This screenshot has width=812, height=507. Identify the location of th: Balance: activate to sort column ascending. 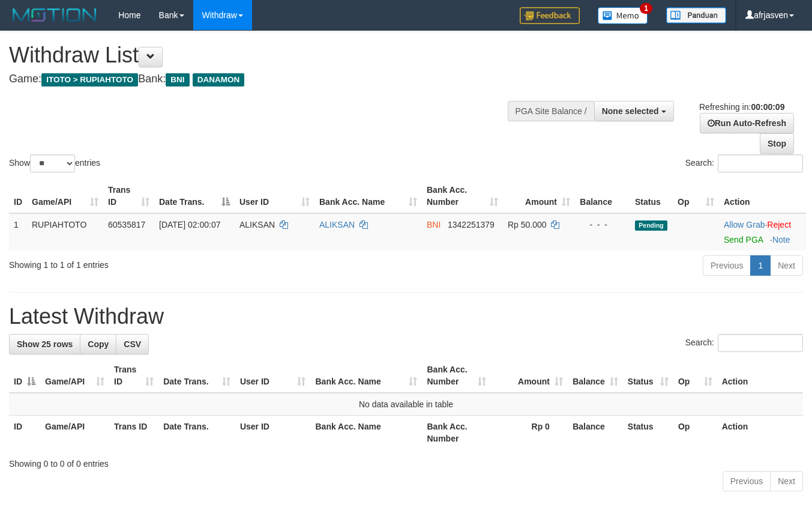
(595, 375).